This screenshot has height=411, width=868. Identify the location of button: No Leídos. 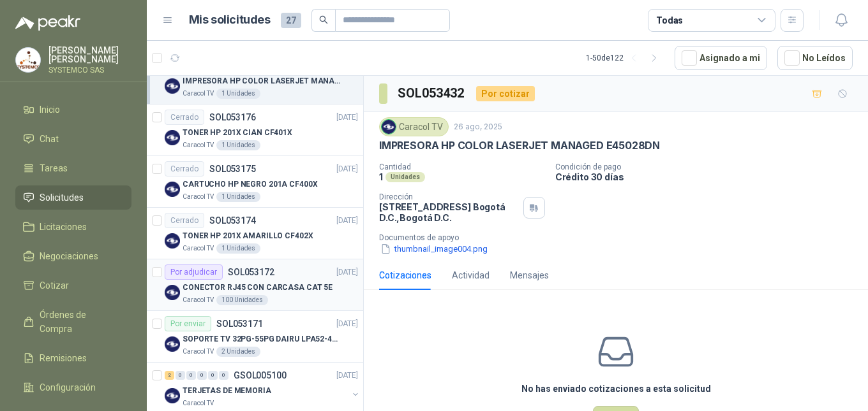
(815, 58).